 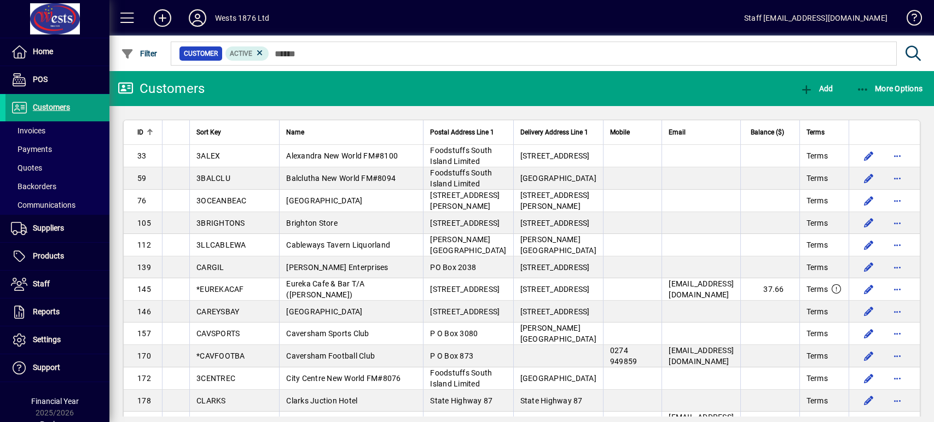 I want to click on span: CAVSPORTS, so click(x=218, y=334).